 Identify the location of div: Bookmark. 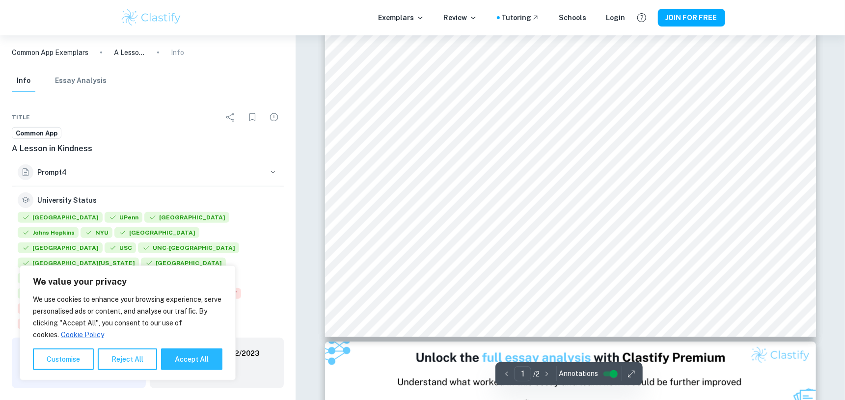
(252, 117).